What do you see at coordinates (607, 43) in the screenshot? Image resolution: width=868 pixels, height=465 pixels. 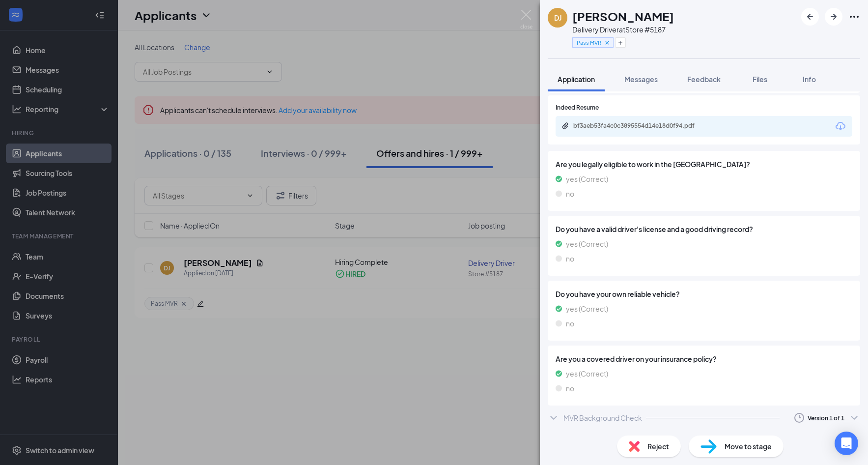 I see `svg: Cross` at bounding box center [607, 43].